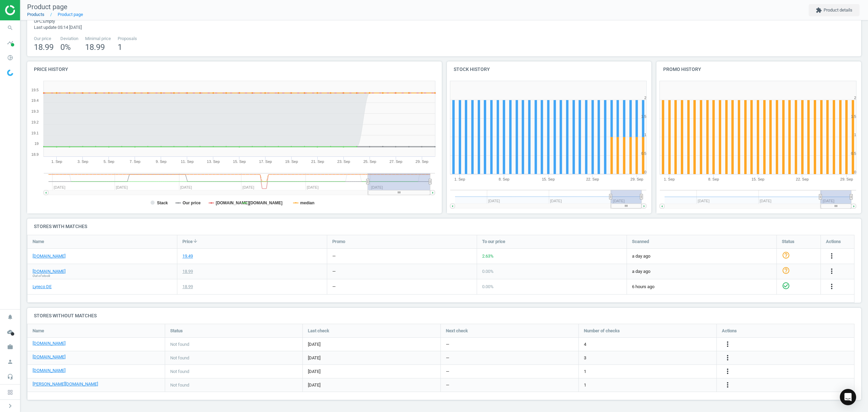  Describe the element at coordinates (98, 39) in the screenshot. I see `span: Minimal price` at that location.